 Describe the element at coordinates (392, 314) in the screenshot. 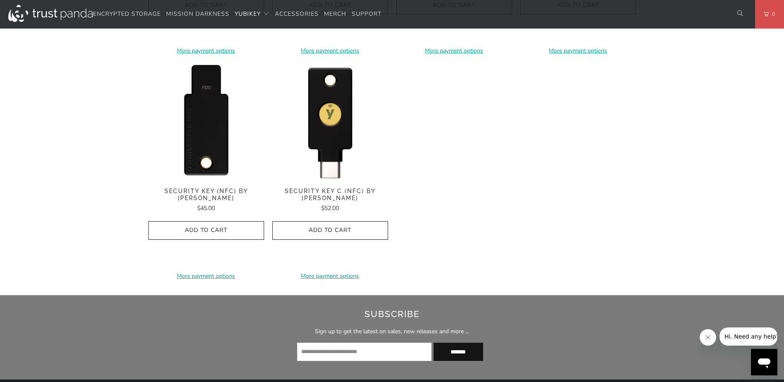

I see `h2: Subscribe` at that location.